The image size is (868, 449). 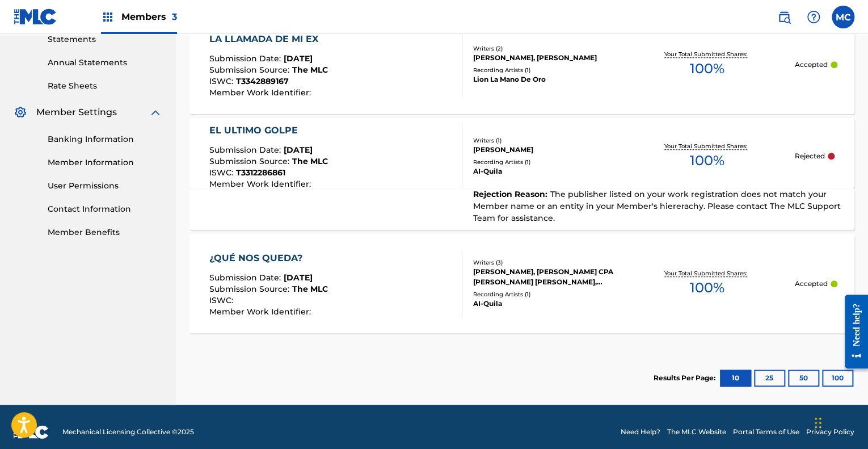 I want to click on button: 25, so click(x=769, y=378).